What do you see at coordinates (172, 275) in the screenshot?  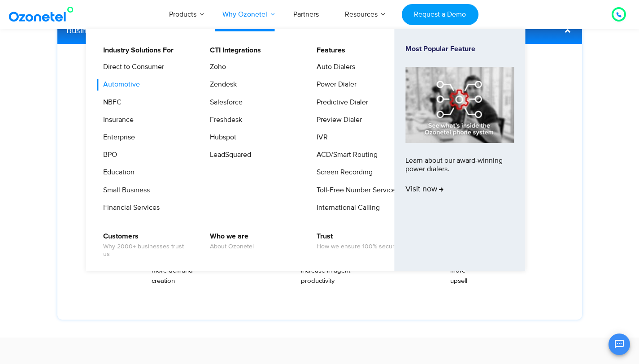 I see `span: more demand creation` at bounding box center [172, 275].